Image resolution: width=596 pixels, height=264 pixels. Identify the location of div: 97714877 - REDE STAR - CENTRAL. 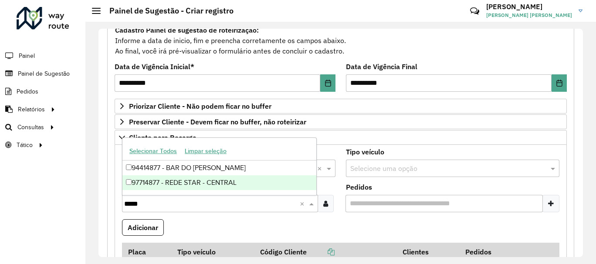
(219, 183).